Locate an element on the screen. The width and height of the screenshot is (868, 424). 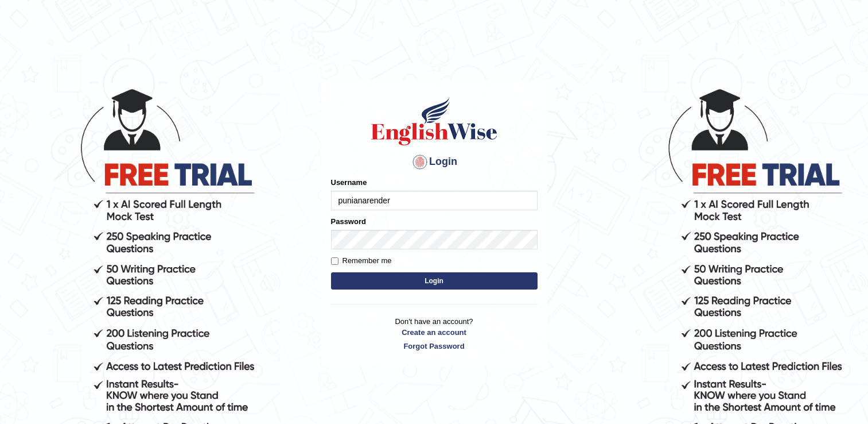
a: Create an account is located at coordinates (435, 332).